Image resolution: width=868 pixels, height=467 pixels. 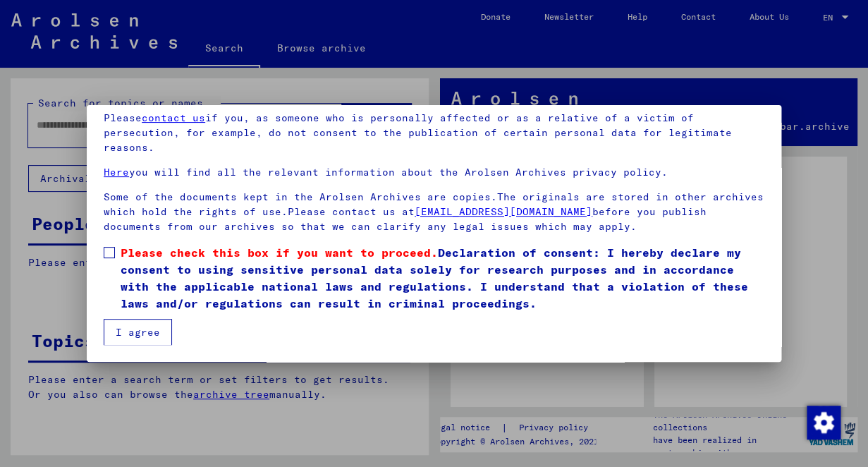 I want to click on img: Change consent, so click(x=824, y=423).